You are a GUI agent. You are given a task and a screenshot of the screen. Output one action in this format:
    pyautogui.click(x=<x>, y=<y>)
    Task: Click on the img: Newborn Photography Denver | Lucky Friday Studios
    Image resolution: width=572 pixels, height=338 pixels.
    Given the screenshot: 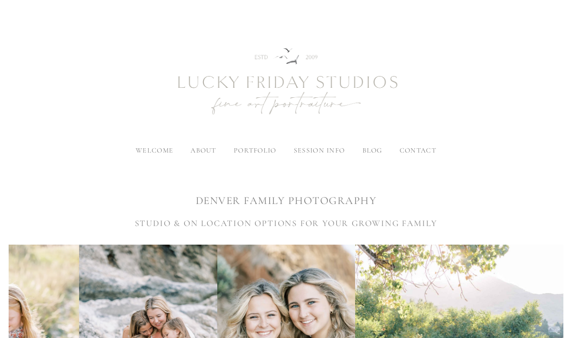 What is the action you would take?
    pyautogui.click(x=286, y=82)
    